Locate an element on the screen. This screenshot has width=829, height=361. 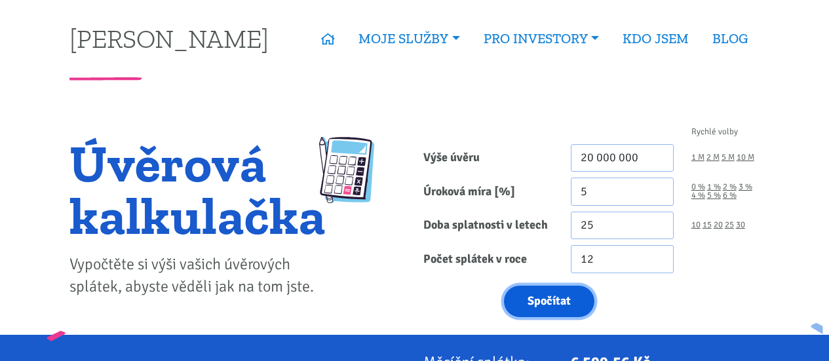
a: BLOG is located at coordinates (730, 39).